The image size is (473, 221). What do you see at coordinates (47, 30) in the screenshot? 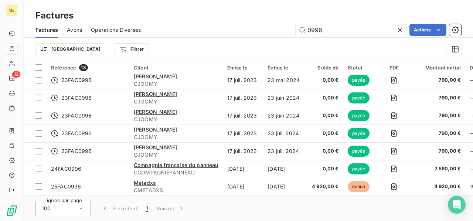
I see `span: Factures` at bounding box center [47, 30].